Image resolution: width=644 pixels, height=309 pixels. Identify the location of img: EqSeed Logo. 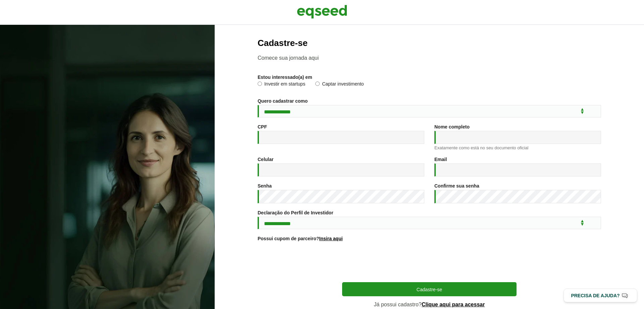
(322, 12).